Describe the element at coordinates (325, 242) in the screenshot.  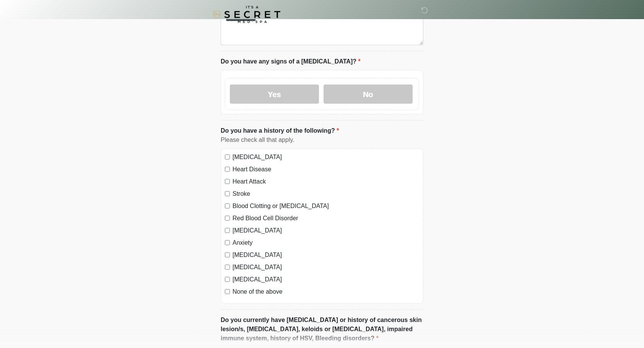
I see `label: Anxiety` at that location.